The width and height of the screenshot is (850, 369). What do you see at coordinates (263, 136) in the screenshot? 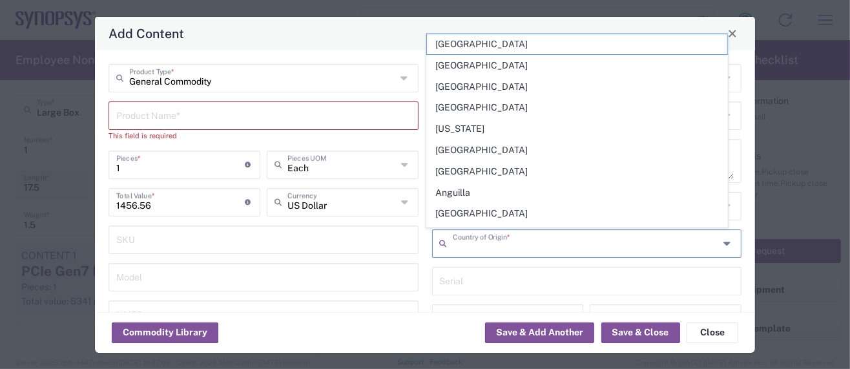
I see `div: This field is required` at bounding box center [263, 136].